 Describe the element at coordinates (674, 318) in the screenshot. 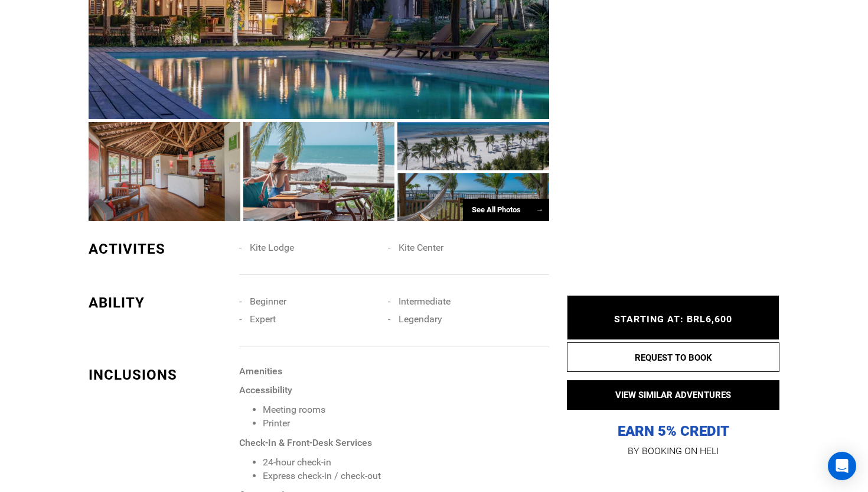

I see `span: STARTING AT: BRL6,600` at that location.